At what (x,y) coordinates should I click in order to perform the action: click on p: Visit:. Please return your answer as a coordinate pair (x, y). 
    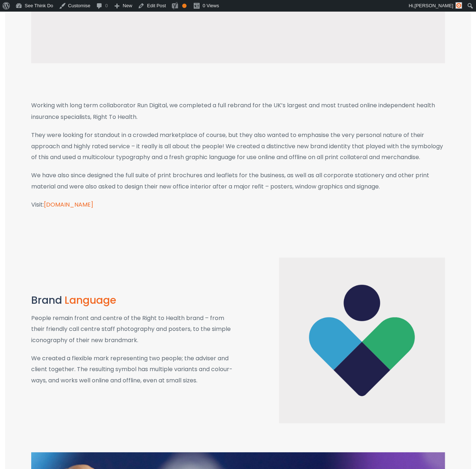
    Looking at the image, I should click on (238, 205).